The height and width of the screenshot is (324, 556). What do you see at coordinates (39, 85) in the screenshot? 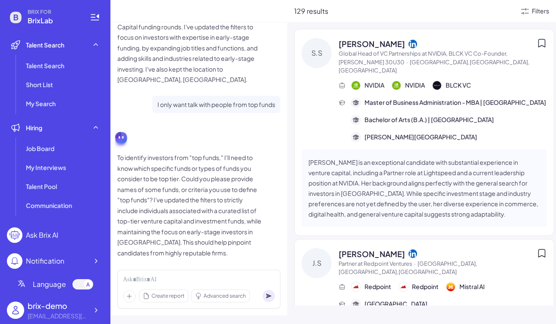
I see `span: Short List` at bounding box center [39, 85].